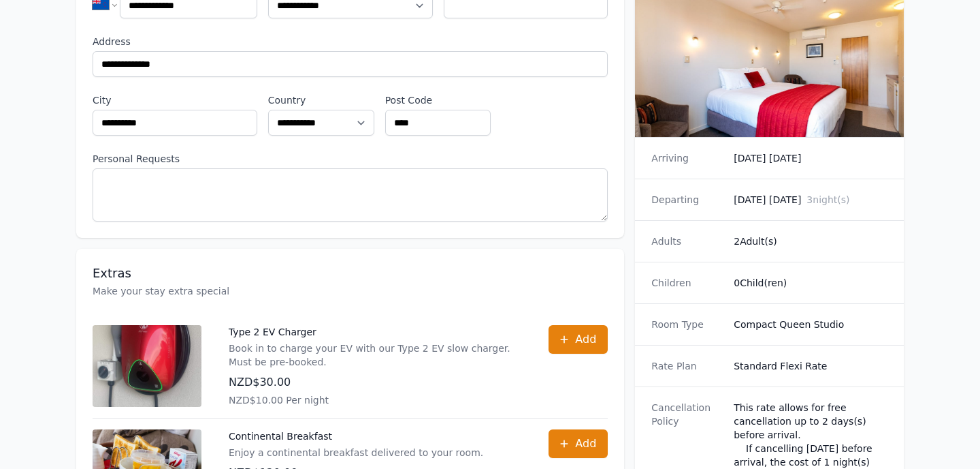 The image size is (980, 469). I want to click on dt: Departing, so click(686, 200).